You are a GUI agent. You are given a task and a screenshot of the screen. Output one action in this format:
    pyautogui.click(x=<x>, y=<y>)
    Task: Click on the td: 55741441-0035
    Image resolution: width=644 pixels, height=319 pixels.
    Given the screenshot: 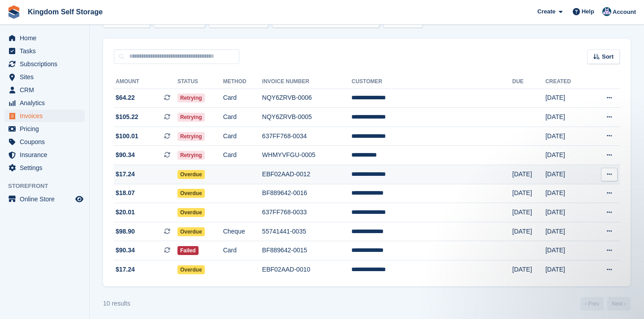 What is the action you would take?
    pyautogui.click(x=307, y=231)
    